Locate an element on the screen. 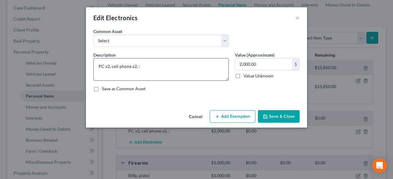 The height and width of the screenshot is (179, 393). button: Add Exemption is located at coordinates (232, 117).